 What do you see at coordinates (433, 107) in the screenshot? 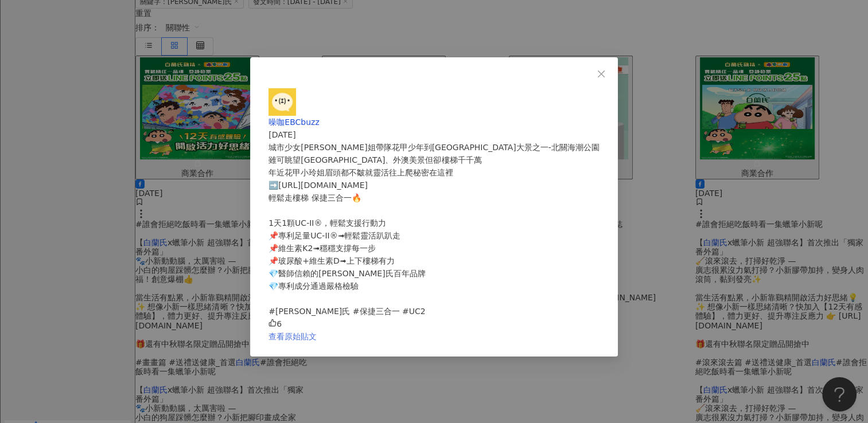
I see `a: KOL Avatar噪咖EBCbuzz` at bounding box center [433, 107].